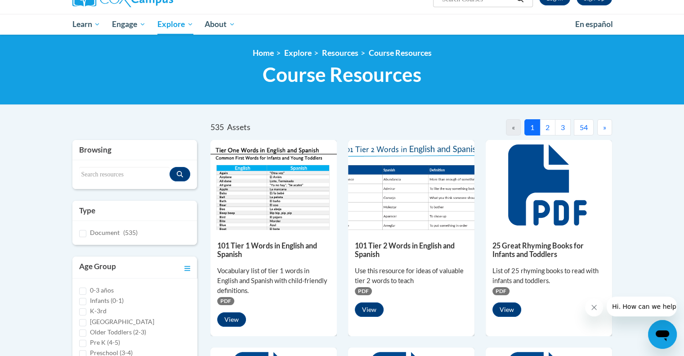 The height and width of the screenshot is (356, 684). I want to click on a: Learn, so click(86, 24).